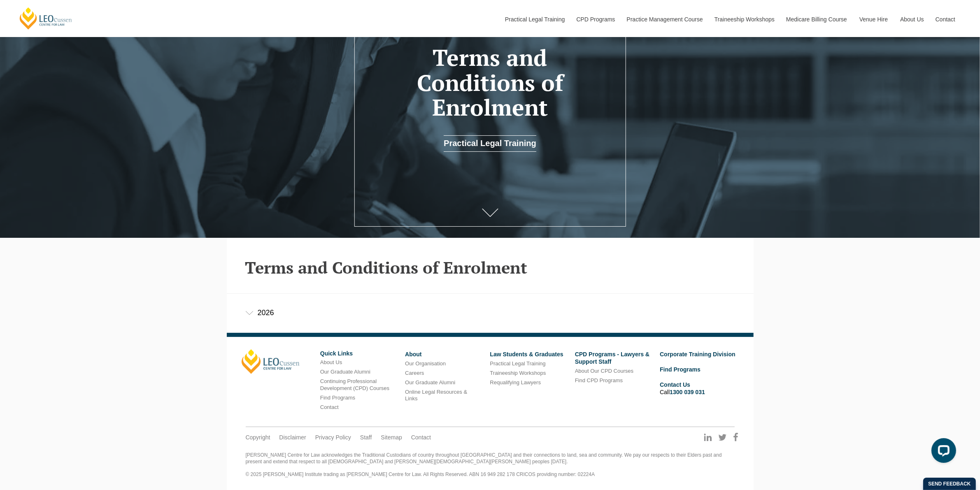 The image size is (980, 490). Describe the element at coordinates (366, 438) in the screenshot. I see `a: Staff` at that location.